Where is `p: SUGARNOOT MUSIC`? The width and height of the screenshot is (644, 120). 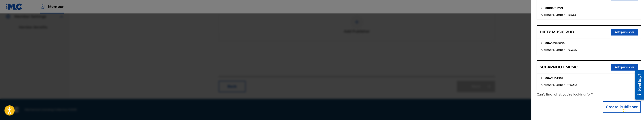 p: SUGARNOOT MUSIC is located at coordinates (559, 67).